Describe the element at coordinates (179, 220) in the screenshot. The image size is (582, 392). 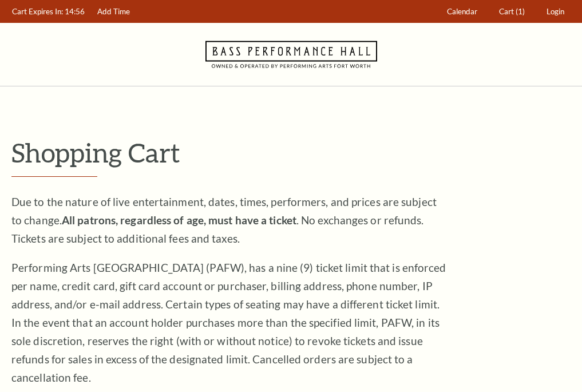
I see `strong: All patrons, regardless of age, must have a ticket` at that location.